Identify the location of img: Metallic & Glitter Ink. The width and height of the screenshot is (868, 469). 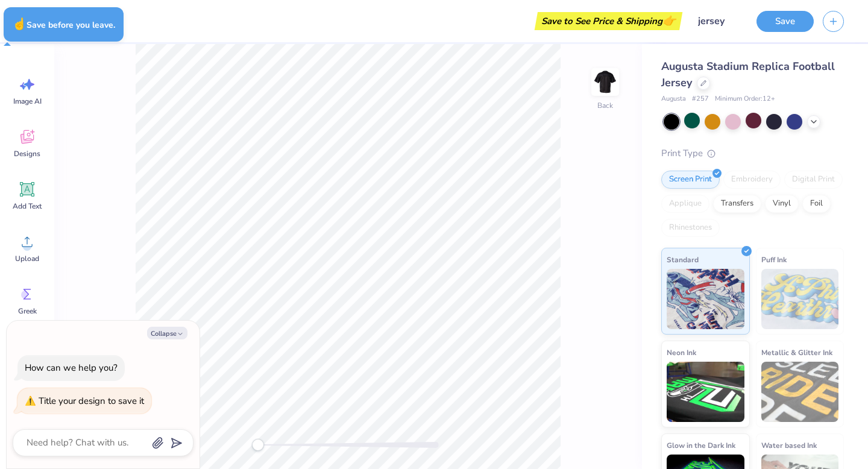
(799, 391).